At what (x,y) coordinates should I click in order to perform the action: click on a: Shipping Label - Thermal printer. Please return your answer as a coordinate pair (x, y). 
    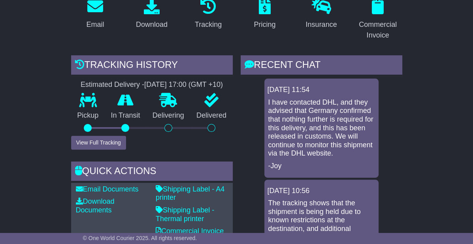
    Looking at the image, I should click on (185, 215).